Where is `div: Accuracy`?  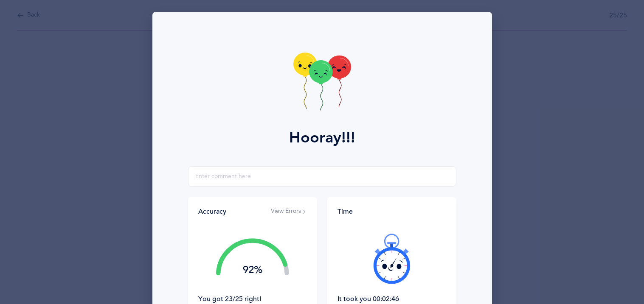
div: Accuracy is located at coordinates (212, 212).